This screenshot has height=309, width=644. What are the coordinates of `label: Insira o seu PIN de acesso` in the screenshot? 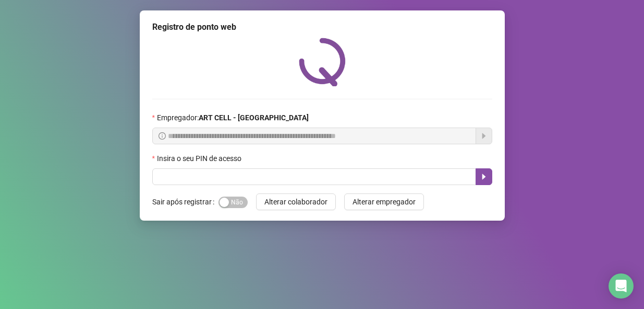 It's located at (200, 158).